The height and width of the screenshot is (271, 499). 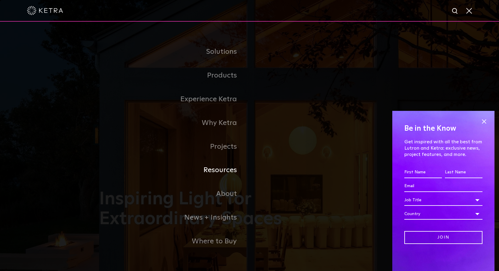 I want to click on div: Navigation Menu, so click(x=250, y=146).